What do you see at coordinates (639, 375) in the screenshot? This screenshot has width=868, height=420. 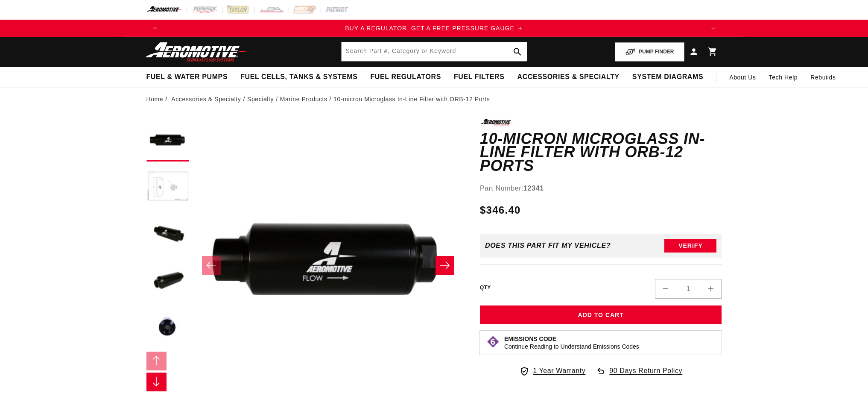 I see `a: 90 Days Return Policy` at bounding box center [639, 375].